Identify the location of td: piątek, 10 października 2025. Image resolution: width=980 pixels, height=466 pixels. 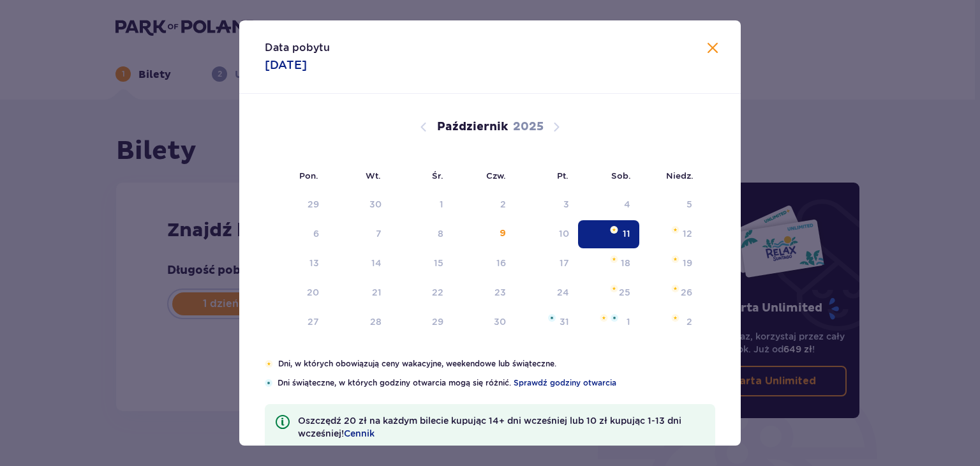
(546, 234).